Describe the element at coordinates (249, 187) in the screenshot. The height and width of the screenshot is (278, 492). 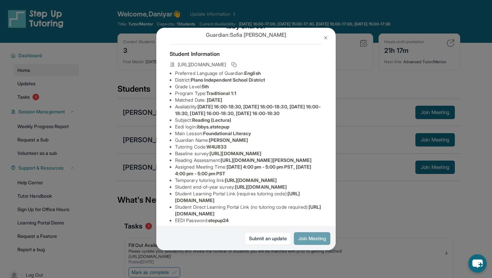
I see `li: Student end-of-year survey :` at that location.